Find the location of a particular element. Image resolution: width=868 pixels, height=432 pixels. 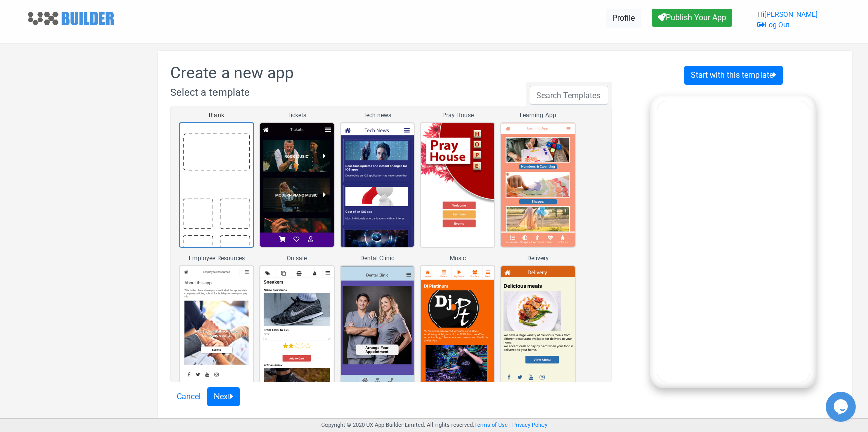

button: Next is located at coordinates (223, 397).